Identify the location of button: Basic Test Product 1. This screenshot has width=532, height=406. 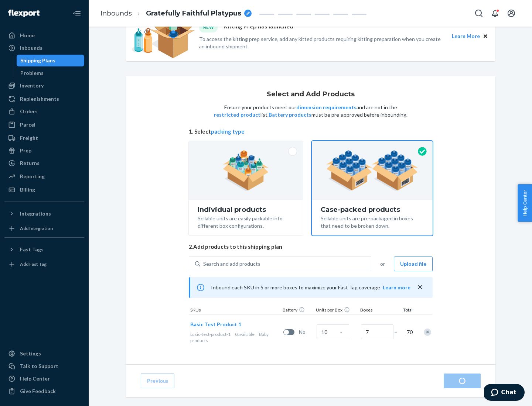
(216, 325).